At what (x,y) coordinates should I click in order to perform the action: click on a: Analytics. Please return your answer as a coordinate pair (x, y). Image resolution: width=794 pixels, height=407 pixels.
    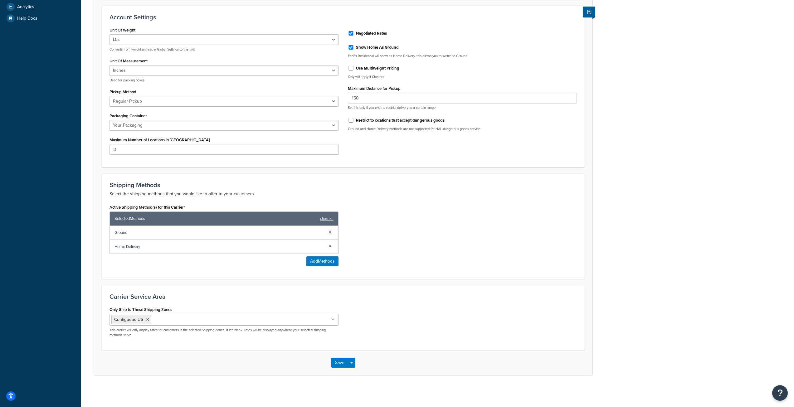
    Looking at the image, I should click on (41, 7).